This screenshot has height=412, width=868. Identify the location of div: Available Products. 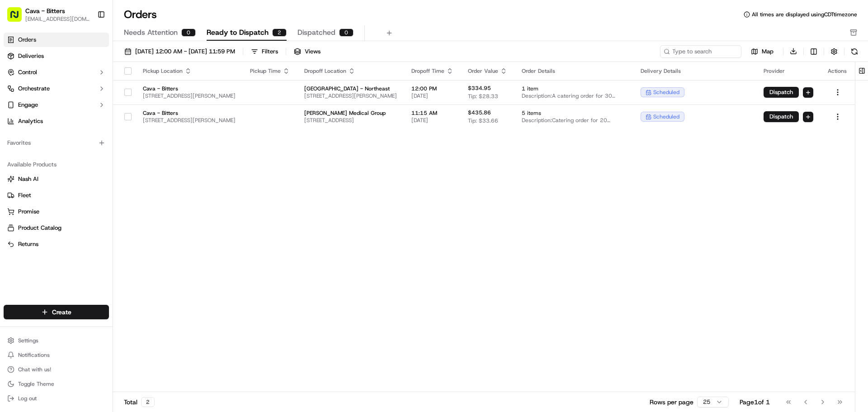
(56, 164).